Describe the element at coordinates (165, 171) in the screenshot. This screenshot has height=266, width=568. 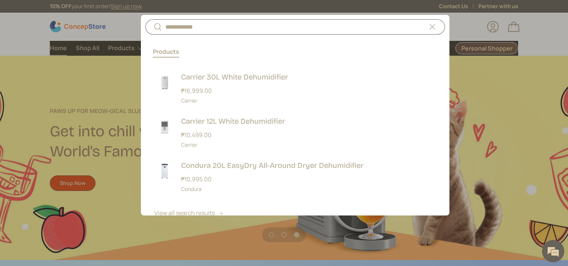
I see `img: condura-easy-dry-dehumidifier-full-view-concepstore.ph` at that location.